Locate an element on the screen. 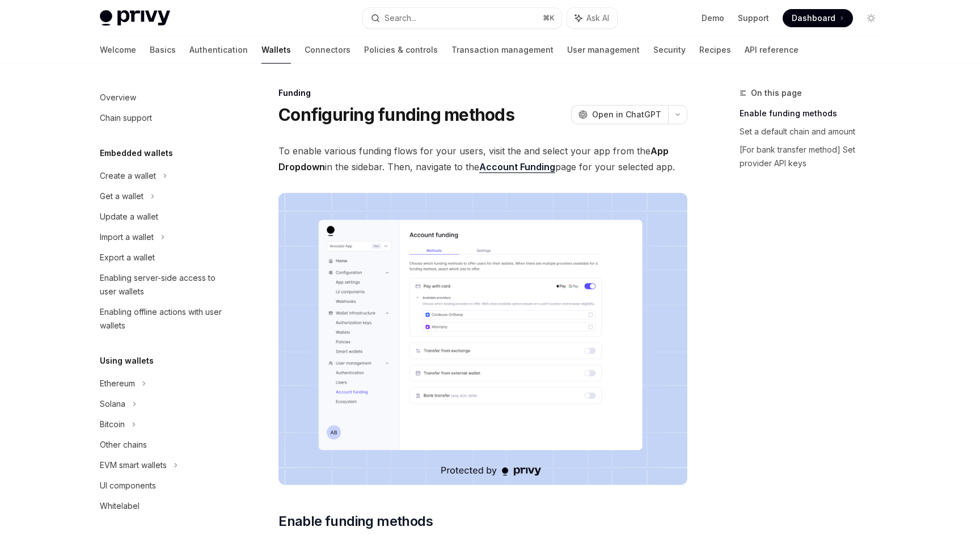 The image size is (980, 535). h1: Configuring funding methods is located at coordinates (396, 115).